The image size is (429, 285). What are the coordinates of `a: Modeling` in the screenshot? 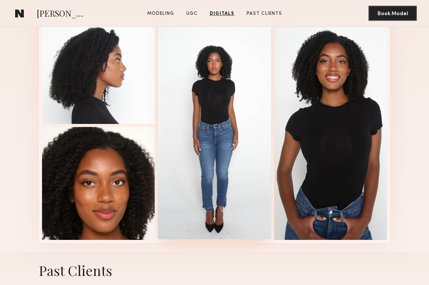 It's located at (161, 14).